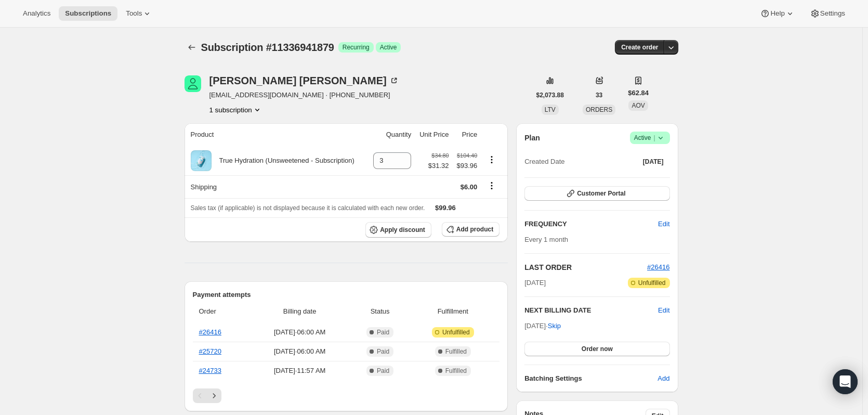 This screenshot has height=415, width=868. What do you see at coordinates (550, 95) in the screenshot?
I see `span: $2,073.88` at bounding box center [550, 95].